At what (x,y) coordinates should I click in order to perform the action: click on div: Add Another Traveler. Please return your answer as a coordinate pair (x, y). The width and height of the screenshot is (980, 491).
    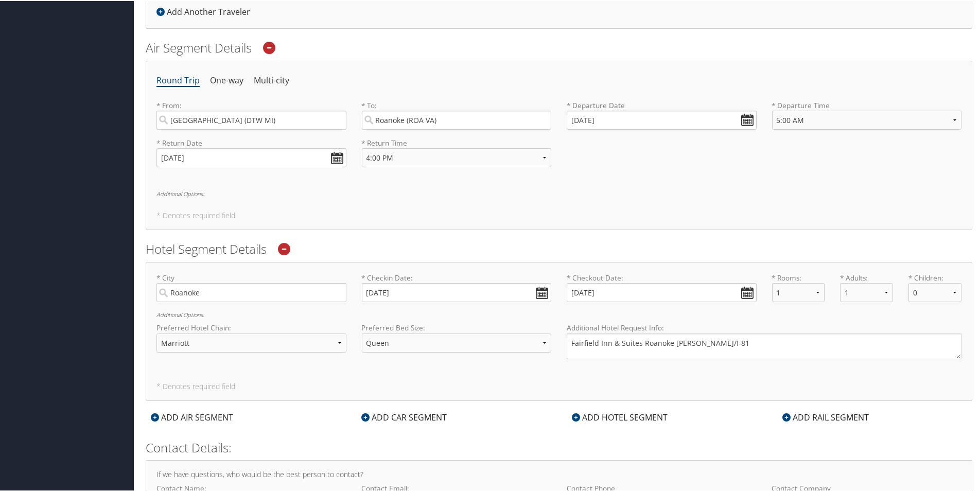
    Looking at the image, I should click on (206, 11).